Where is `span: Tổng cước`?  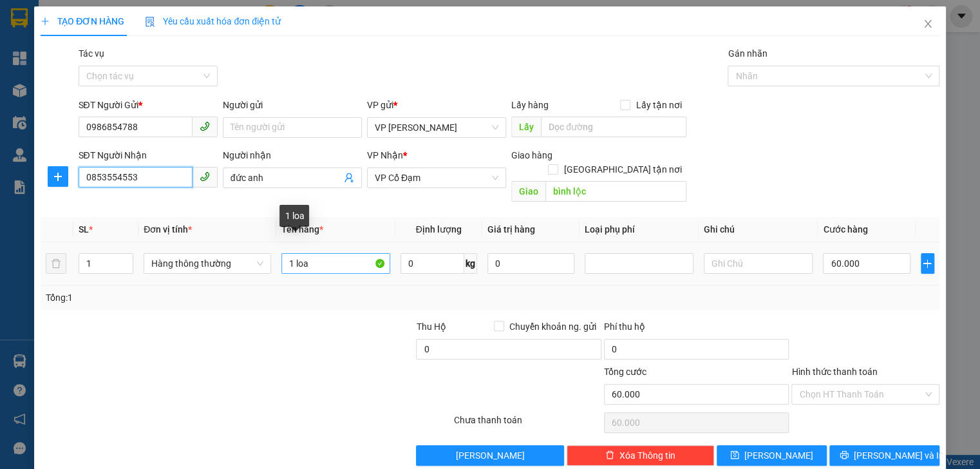 span: Tổng cước is located at coordinates (625, 372).